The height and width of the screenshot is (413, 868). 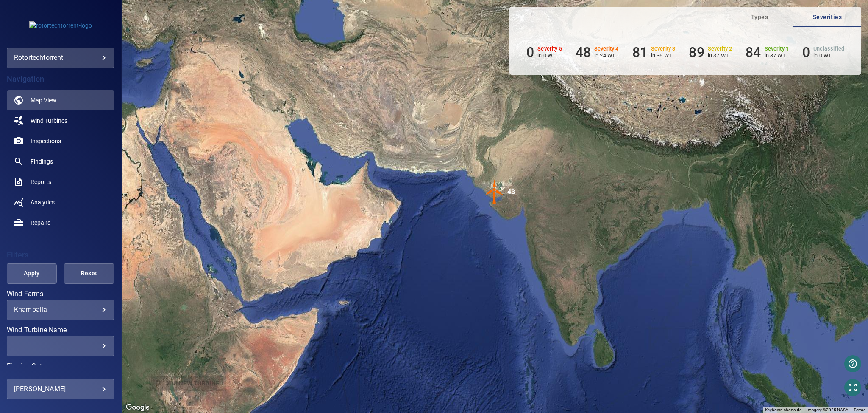 What do you see at coordinates (823, 53) in the screenshot?
I see `li: Severity Unclassified` at bounding box center [823, 53].